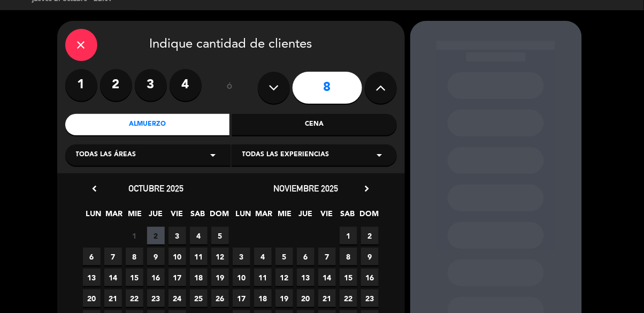 Image resolution: width=644 pixels, height=313 pixels. What do you see at coordinates (315, 124) in the screenshot?
I see `div: Cena` at bounding box center [315, 124].